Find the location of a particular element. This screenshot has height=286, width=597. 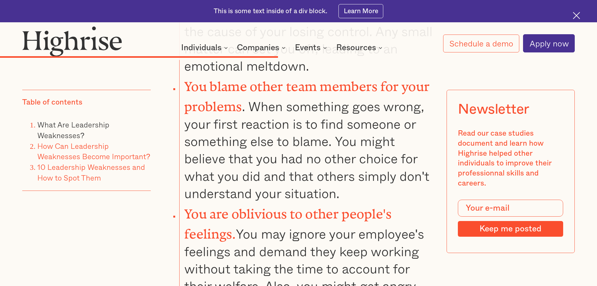

a: 10 Leadership Weaknesses and How to Spot Them is located at coordinates (91, 172).